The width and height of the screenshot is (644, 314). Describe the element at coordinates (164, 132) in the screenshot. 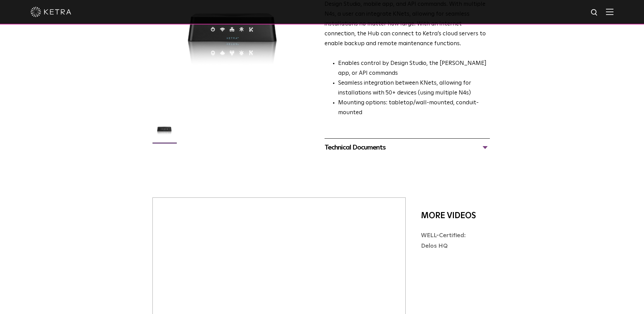

I see `img: N4 Hub` at that location.